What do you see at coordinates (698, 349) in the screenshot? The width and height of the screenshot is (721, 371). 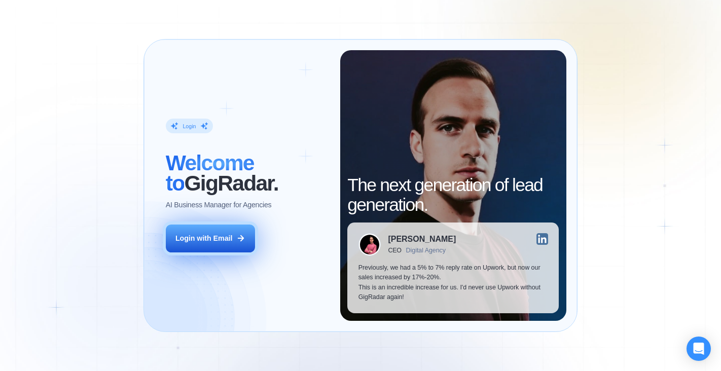 I see `div: Open Intercom Messenger` at bounding box center [698, 349].